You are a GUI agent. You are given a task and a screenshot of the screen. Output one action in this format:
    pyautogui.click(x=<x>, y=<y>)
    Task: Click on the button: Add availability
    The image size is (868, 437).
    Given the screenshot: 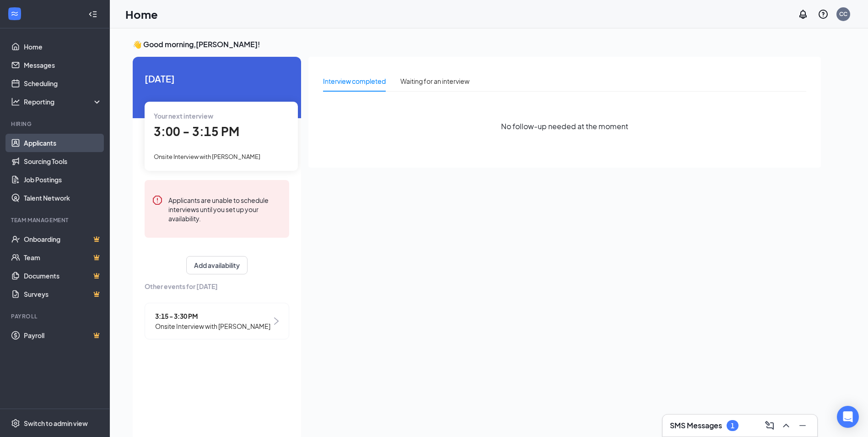 What is the action you would take?
    pyautogui.click(x=217, y=265)
    